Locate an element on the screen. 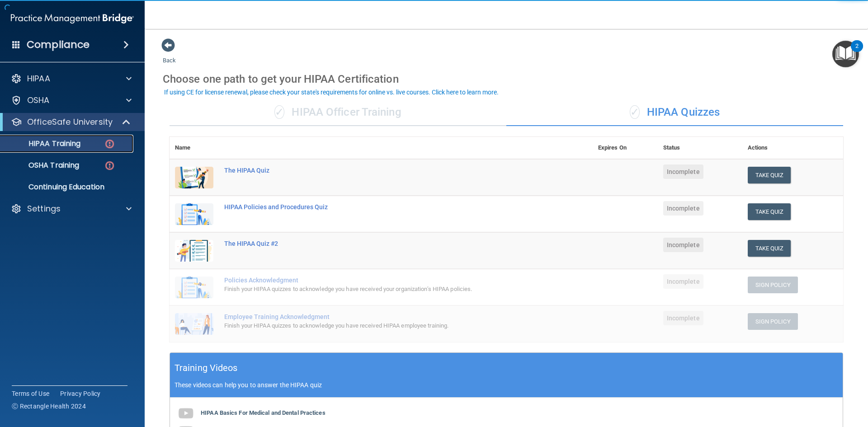 The height and width of the screenshot is (427, 868). a: Back is located at coordinates (169, 54).